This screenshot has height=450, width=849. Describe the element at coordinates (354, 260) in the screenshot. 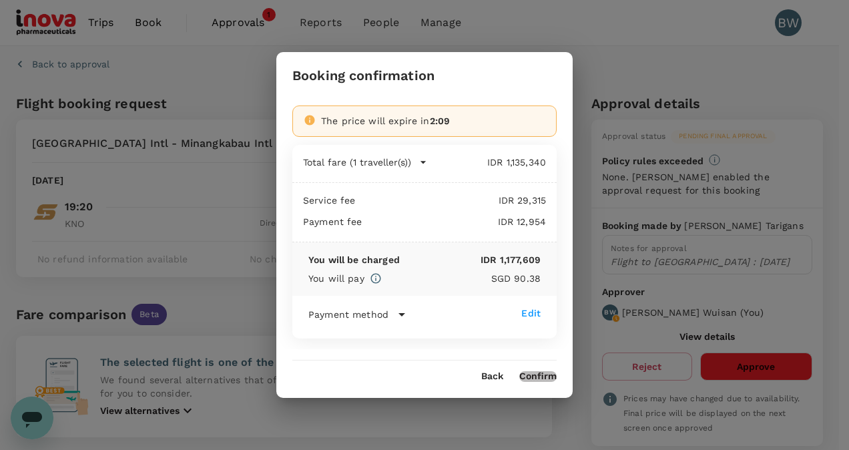

I see `p: You will be charged` at that location.